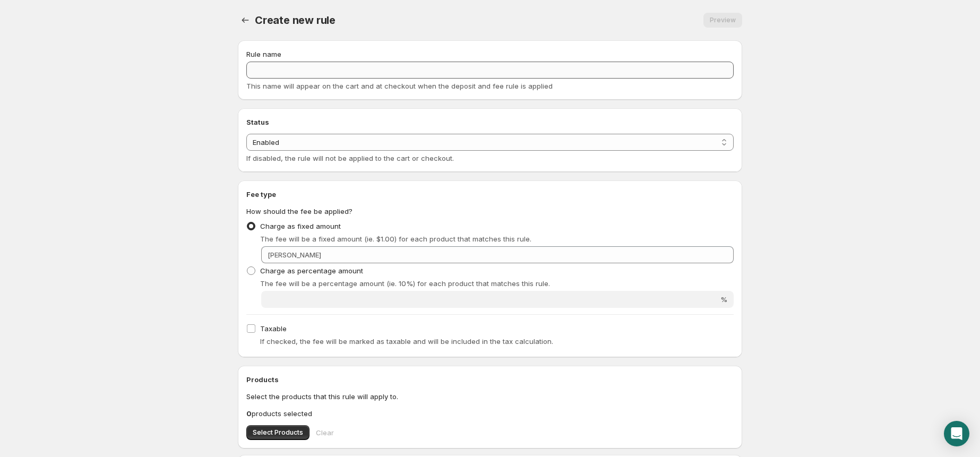 The height and width of the screenshot is (457, 980). I want to click on p: products selected, so click(490, 414).